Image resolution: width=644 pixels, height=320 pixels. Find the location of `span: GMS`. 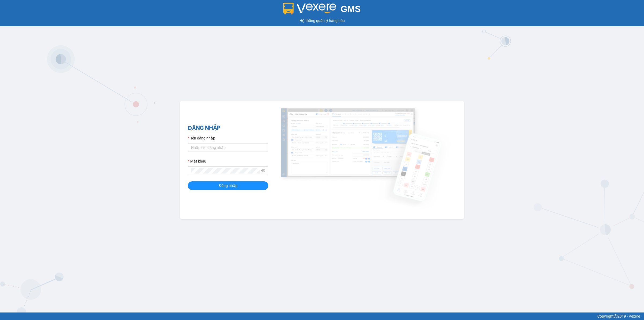

span: GMS is located at coordinates (350, 9).